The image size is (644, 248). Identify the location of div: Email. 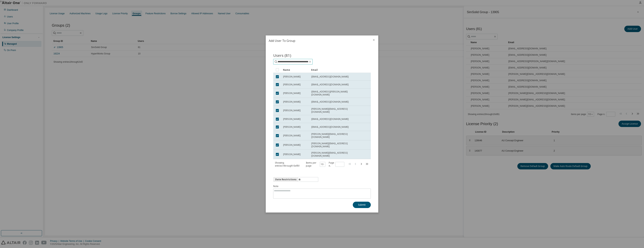
(338, 70).